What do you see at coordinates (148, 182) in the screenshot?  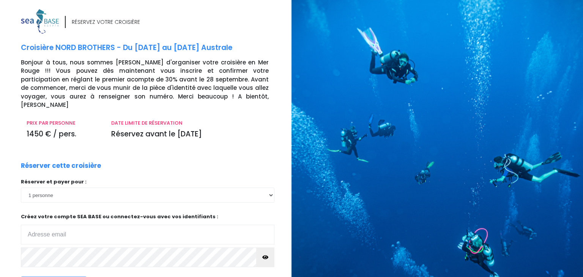 I see `p: Réserver et payer pour :` at bounding box center [148, 182].